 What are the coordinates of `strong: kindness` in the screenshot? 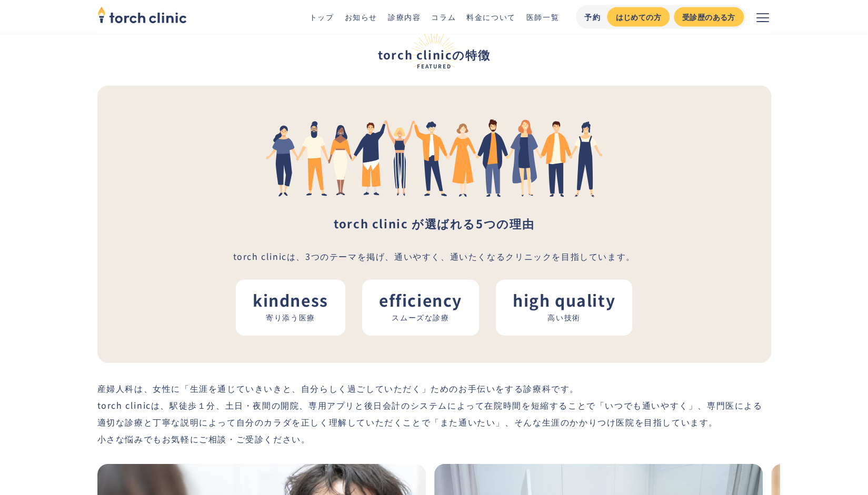 It's located at (291, 300).